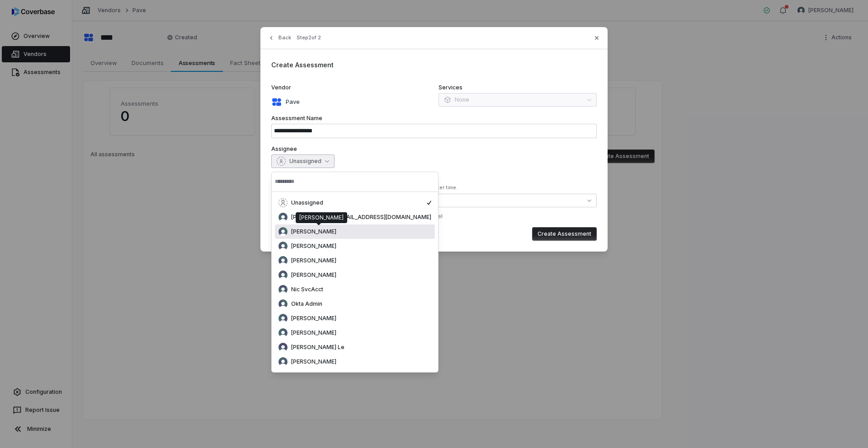 The width and height of the screenshot is (868, 448). Describe the element at coordinates (283, 290) in the screenshot. I see `img: Nic SvcAcct avatar` at that location.